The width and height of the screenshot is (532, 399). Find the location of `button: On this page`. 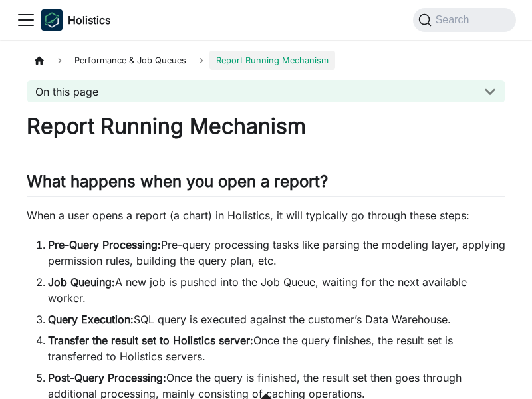

button: On this page is located at coordinates (266, 91).